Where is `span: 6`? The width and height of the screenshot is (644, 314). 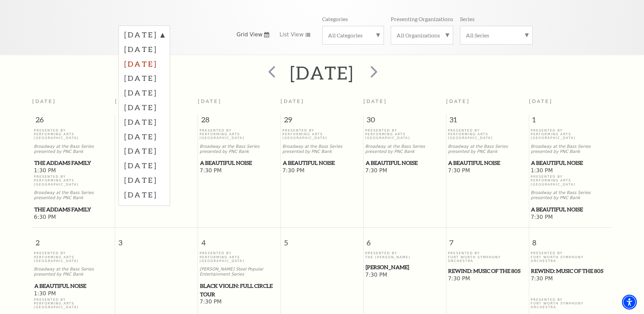
span: 6 is located at coordinates (405, 239).